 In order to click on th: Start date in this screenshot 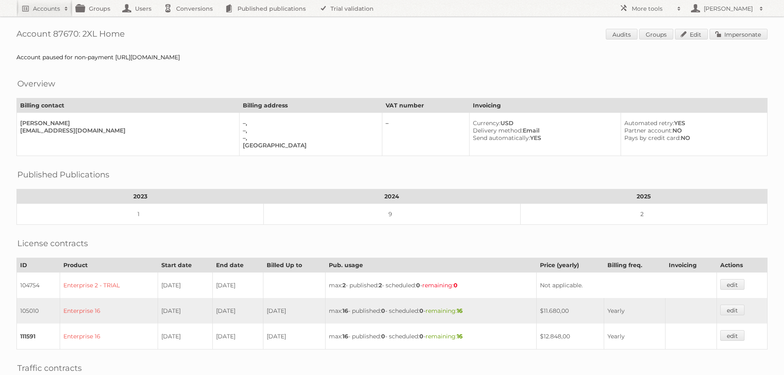, I will do `click(185, 265)`.